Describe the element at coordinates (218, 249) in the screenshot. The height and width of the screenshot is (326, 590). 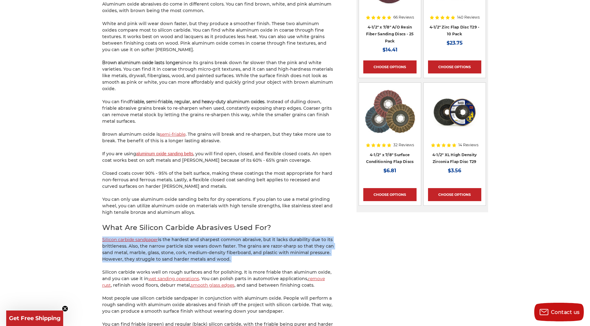
I see `p: is the hardest and sharpest common abrasive, but it lacks durability due to its brittleness. Also...` at that location.